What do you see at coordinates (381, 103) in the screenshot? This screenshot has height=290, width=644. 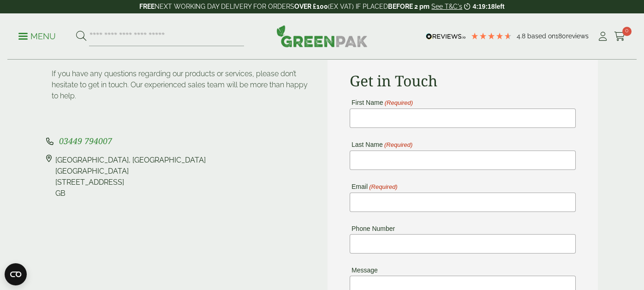 I see `label: First Name` at bounding box center [381, 103].